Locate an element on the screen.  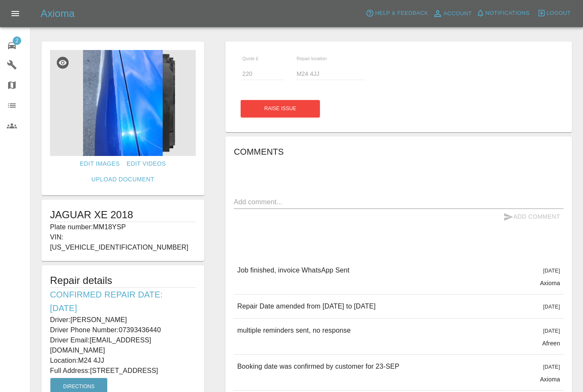
p: Driver Phone Number: 07393436440 is located at coordinates (123, 330).